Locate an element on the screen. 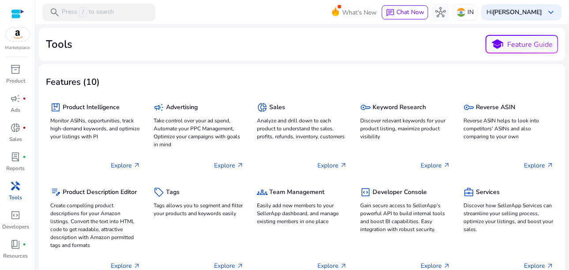 The width and height of the screenshot is (569, 270). span: search is located at coordinates (55, 12).